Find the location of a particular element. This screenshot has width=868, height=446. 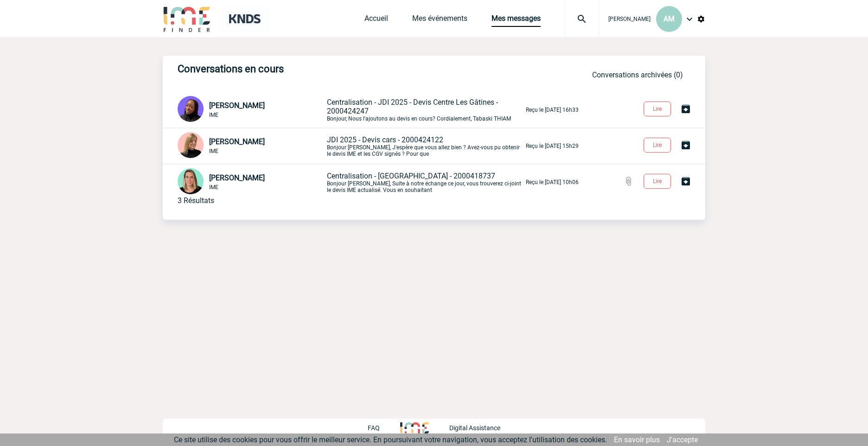

a: FAQ is located at coordinates (384, 427).